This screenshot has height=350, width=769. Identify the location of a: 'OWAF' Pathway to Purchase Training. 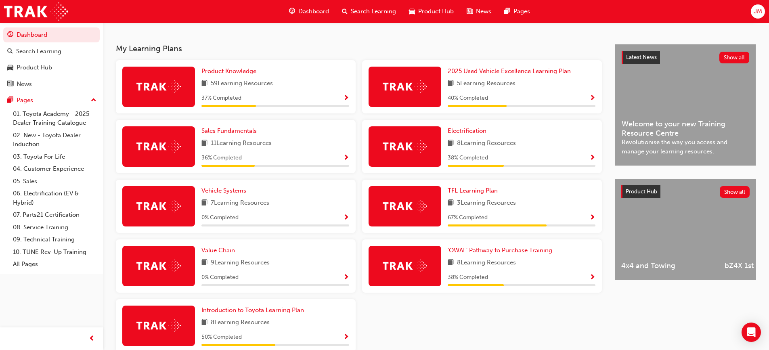
(501, 250).